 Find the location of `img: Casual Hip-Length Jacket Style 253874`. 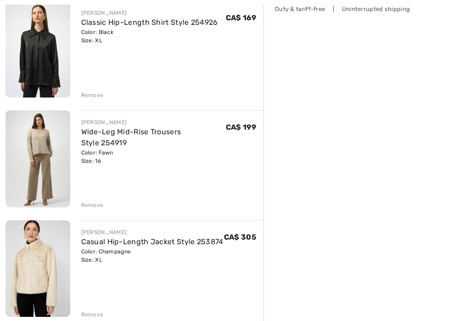

img: Casual Hip-Length Jacket Style 253874 is located at coordinates (38, 269).